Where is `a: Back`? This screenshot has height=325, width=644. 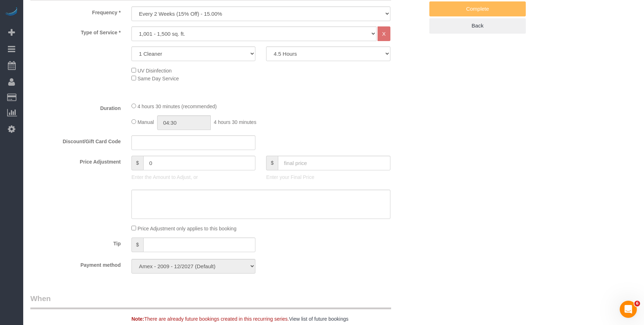
a: Back is located at coordinates (477, 26).